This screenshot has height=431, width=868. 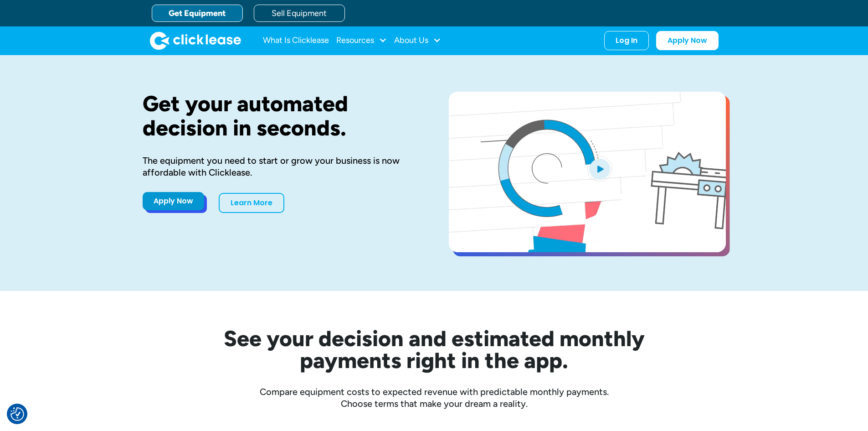 What do you see at coordinates (281, 167) in the screenshot?
I see `div: The equipment you need to start or grow your business is now affordable with Clicklease.` at bounding box center [281, 167].